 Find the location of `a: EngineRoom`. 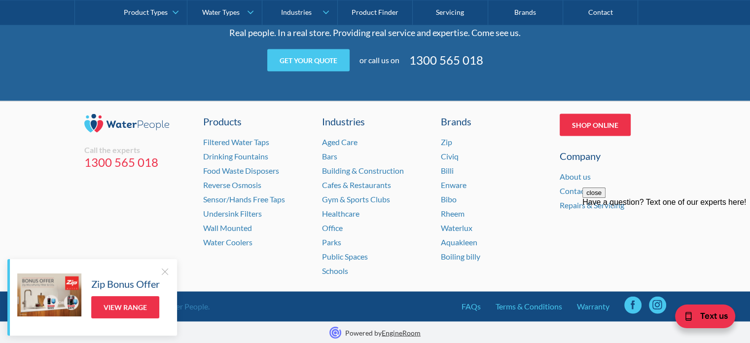

a: EngineRoom is located at coordinates (401, 332).